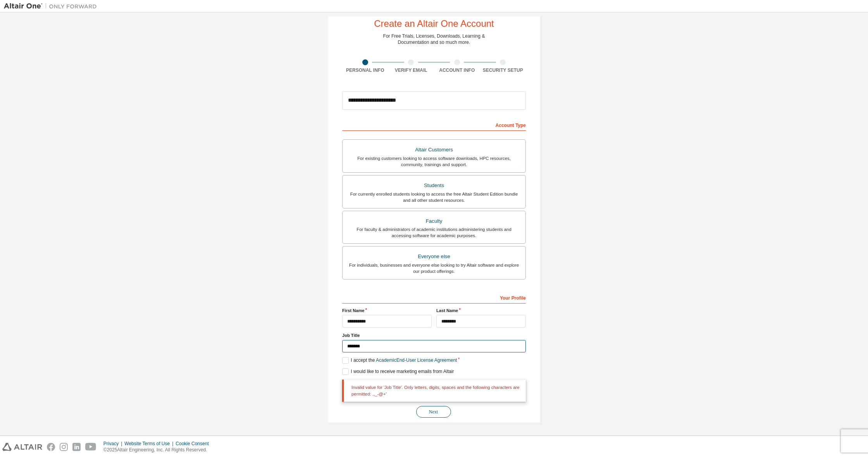  I want to click on label: First Name, so click(387, 310).